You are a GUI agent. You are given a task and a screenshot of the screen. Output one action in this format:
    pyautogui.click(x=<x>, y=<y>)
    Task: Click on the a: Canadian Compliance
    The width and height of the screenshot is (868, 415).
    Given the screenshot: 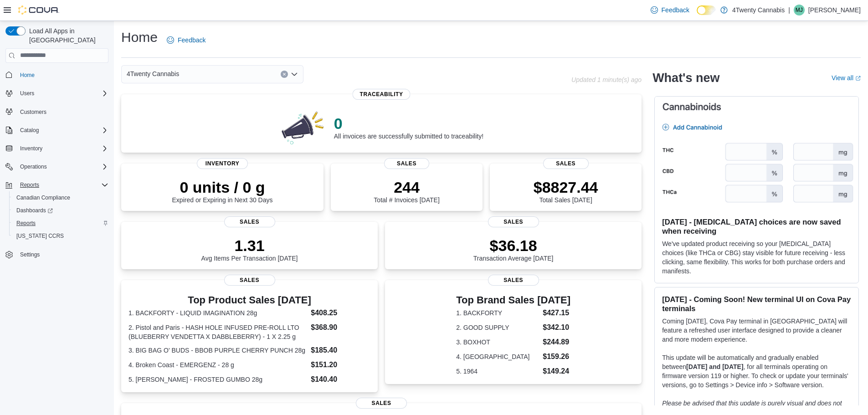 What is the action you would take?
    pyautogui.click(x=43, y=198)
    